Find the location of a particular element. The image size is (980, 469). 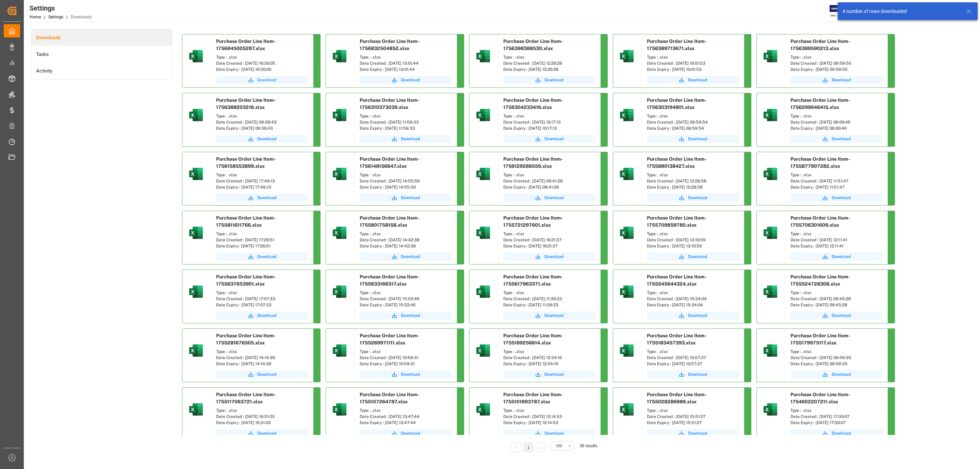

span: Purchase Order Line Item-1755281676505.xlsx is located at coordinates (246, 339).